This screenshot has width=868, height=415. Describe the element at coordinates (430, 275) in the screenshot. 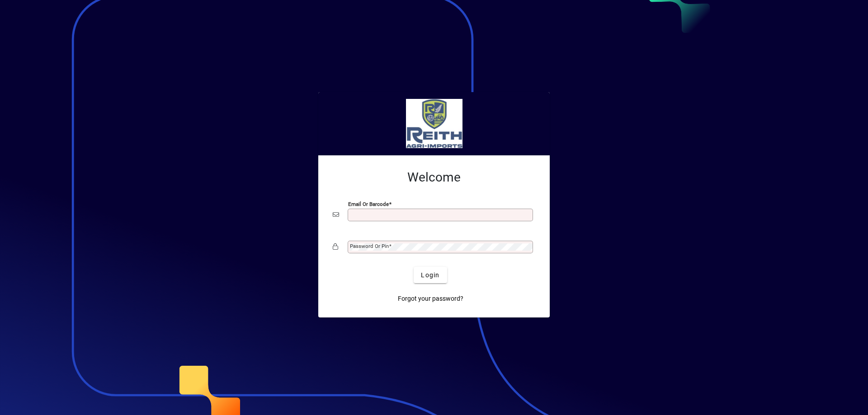

I see `span: Login` at that location.